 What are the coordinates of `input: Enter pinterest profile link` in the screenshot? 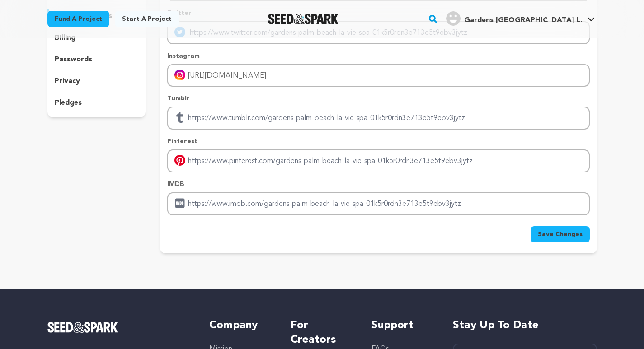 It's located at (378, 161).